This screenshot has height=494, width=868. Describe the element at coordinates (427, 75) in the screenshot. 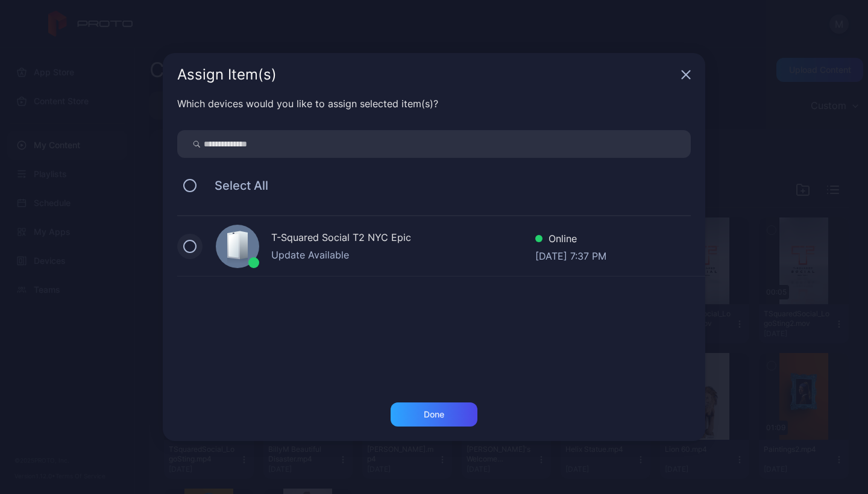

I see `div: Assign Item(s)` at that location.